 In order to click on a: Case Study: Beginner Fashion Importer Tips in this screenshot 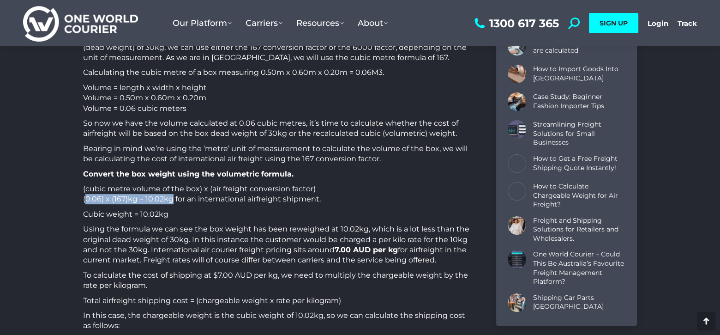, I will do `click(579, 101)`.